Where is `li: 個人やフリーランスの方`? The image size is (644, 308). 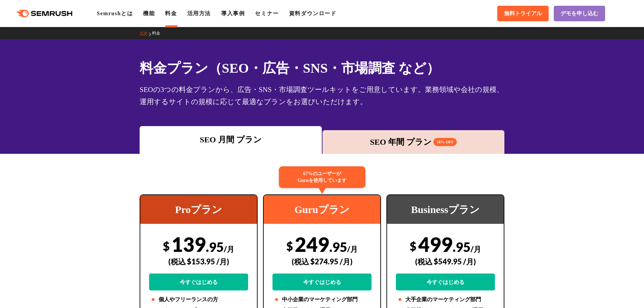 li: 個人やフリーランスの方 is located at coordinates (199, 300).